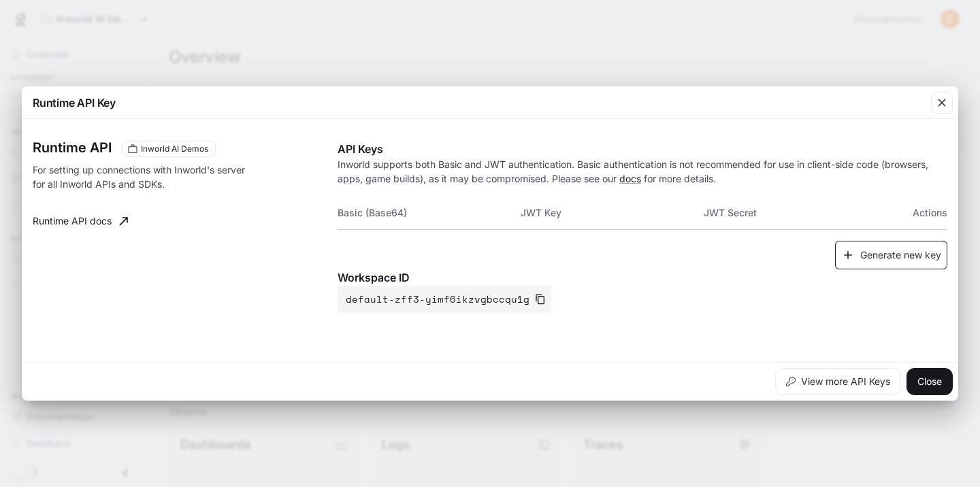 Image resolution: width=980 pixels, height=487 pixels. I want to click on p: For setting up connections with Inworld's server for all Inworld APIs and SDKs., so click(143, 177).